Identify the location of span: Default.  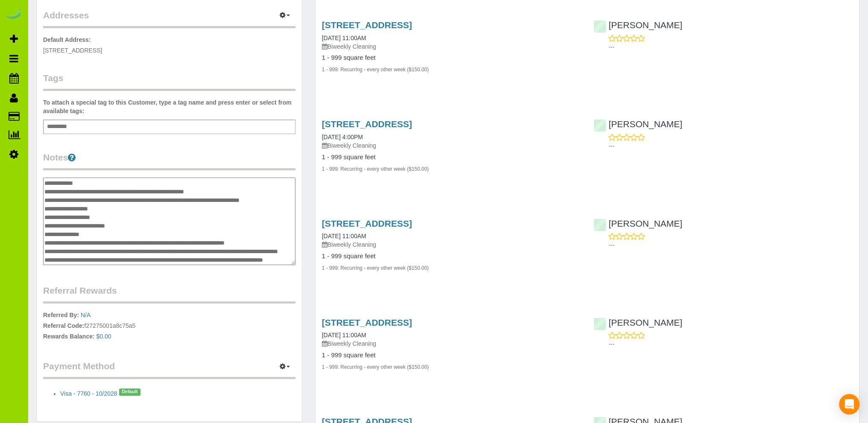
(130, 392).